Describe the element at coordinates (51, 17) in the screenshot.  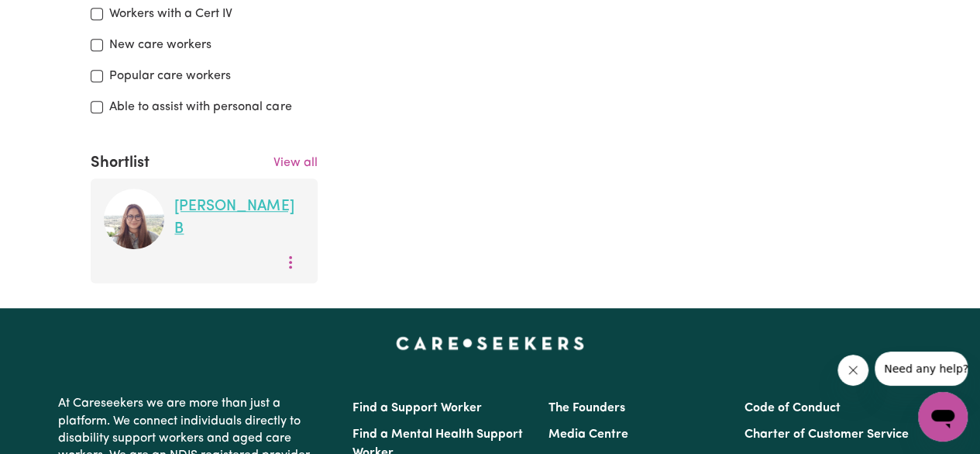
I see `span: Need any help?` at that location.